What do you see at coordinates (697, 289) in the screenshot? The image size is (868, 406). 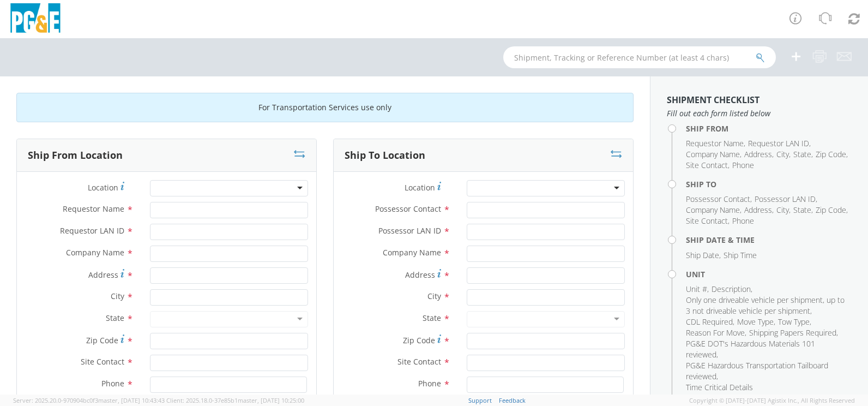 I see `span: Unit #` at bounding box center [697, 289].